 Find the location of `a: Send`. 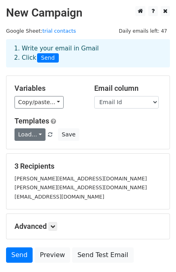

a: Send is located at coordinates (19, 255).